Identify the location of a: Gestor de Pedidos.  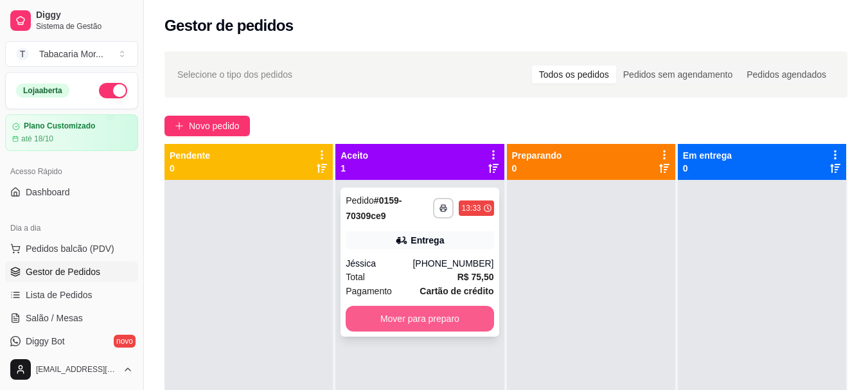
(72, 271).